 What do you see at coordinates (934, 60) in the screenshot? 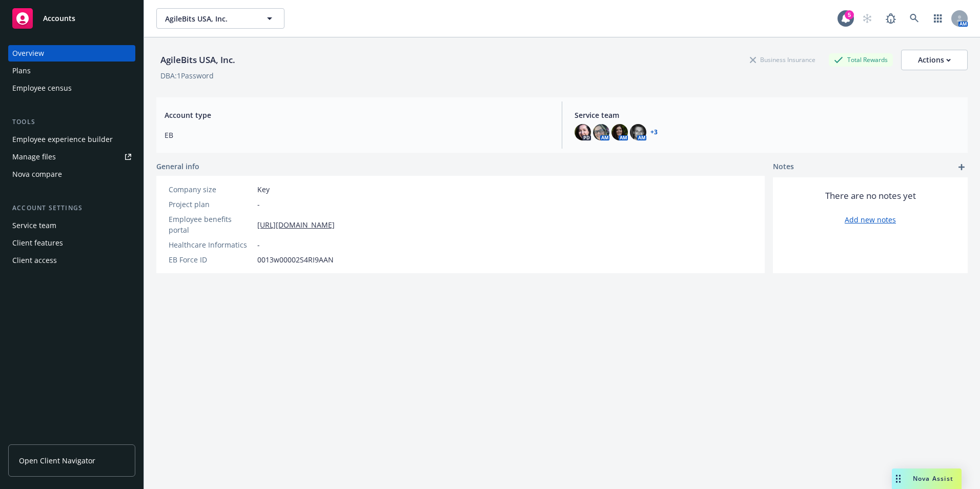
I see `button: Actions` at bounding box center [934, 60].